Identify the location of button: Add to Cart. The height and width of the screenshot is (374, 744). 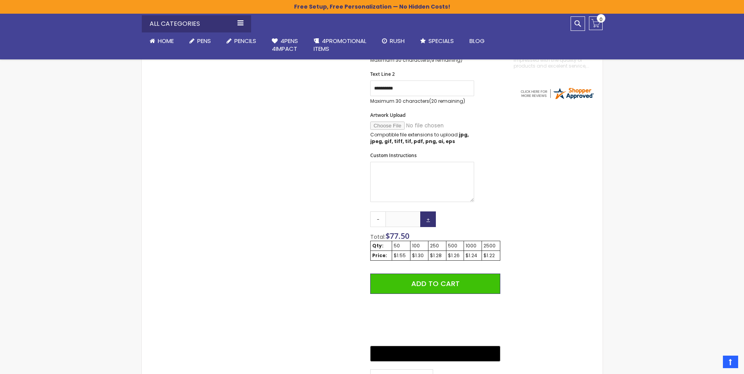
(435, 283).